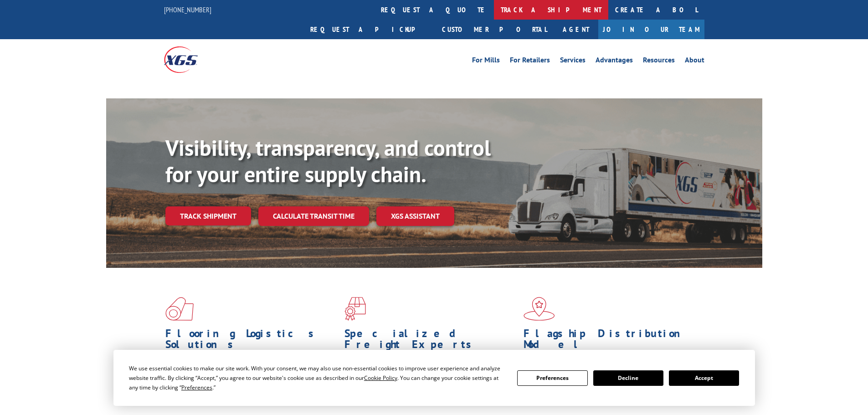 The width and height of the screenshot is (868, 415). I want to click on div: Cookie Consent Prompt, so click(434, 377).